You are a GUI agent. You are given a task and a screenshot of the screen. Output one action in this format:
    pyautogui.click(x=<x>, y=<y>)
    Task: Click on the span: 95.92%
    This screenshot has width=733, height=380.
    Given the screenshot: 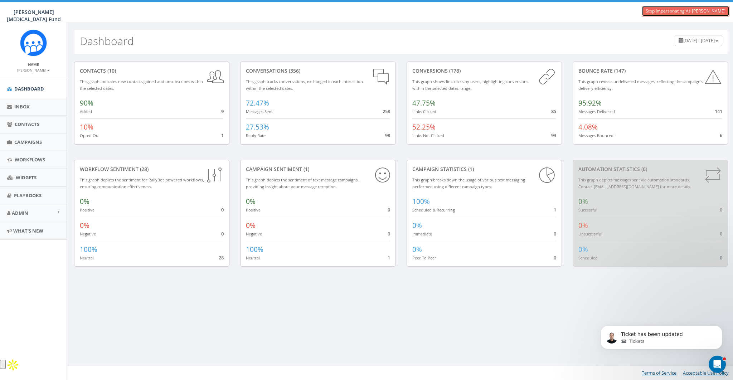 What is the action you would take?
    pyautogui.click(x=590, y=103)
    